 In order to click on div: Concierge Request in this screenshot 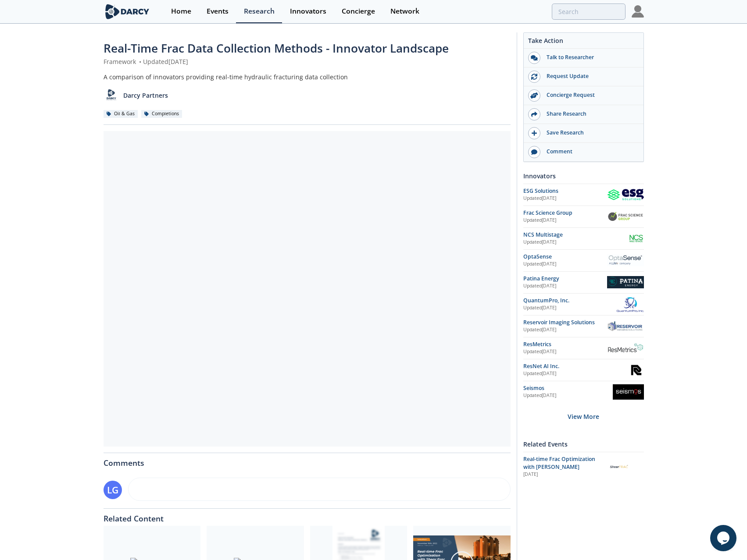, I will do `click(590, 95)`.